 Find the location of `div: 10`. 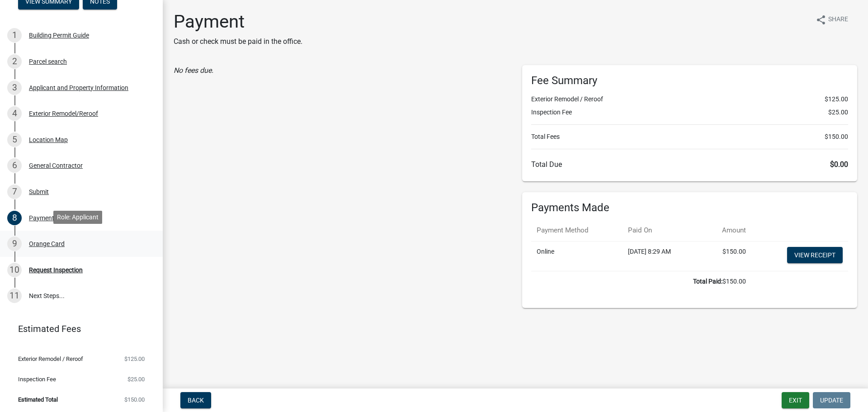

div: 10 is located at coordinates (15, 270).